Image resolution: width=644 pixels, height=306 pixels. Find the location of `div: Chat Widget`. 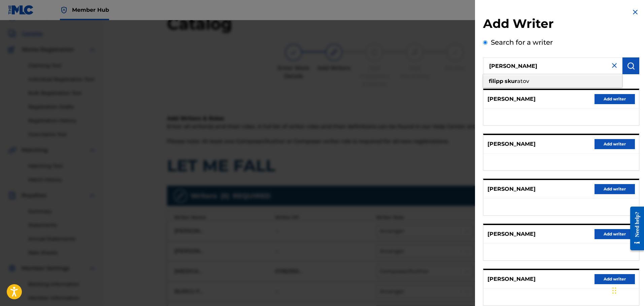

div: Chat Widget is located at coordinates (627, 290).